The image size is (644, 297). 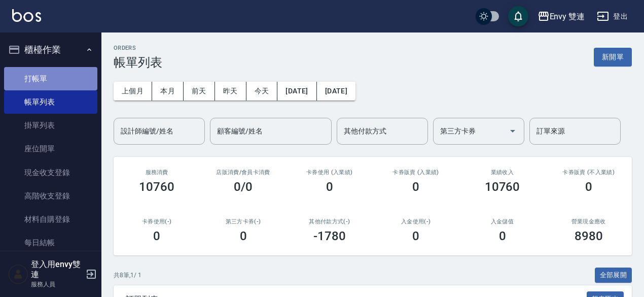 I want to click on button: 上個月, so click(x=133, y=91).